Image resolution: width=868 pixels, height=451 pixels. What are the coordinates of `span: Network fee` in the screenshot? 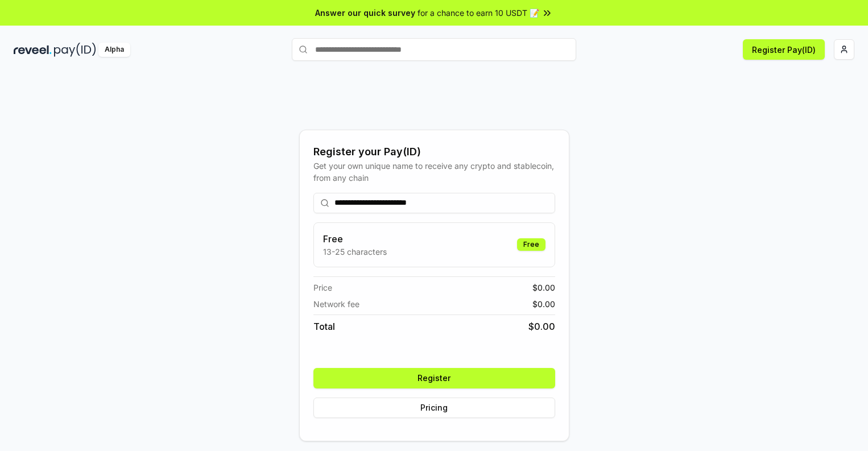 It's located at (336, 303).